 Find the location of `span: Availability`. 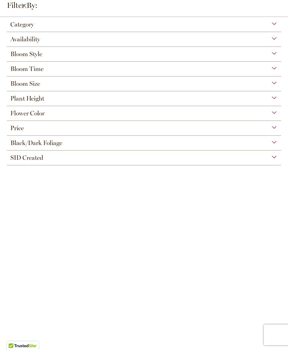

span: Availability is located at coordinates (25, 39).